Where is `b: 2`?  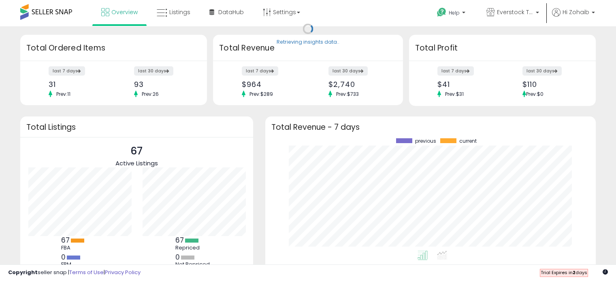
b: 2 is located at coordinates (574, 273).